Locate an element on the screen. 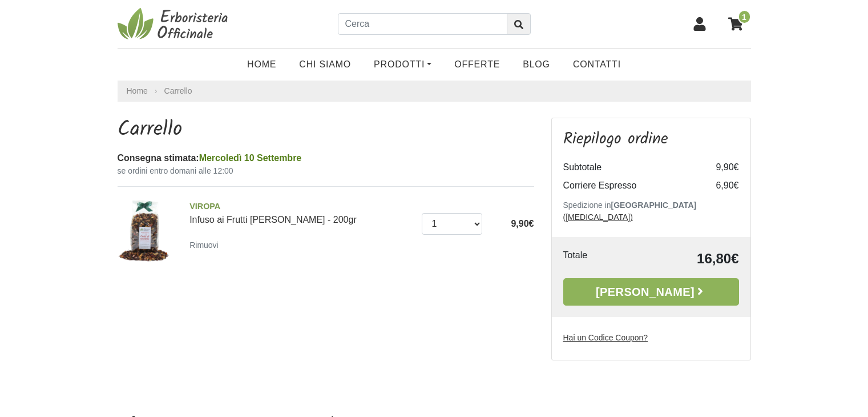 The width and height of the screenshot is (868, 417). h3: Riepilogo ordine is located at coordinates (651, 139).